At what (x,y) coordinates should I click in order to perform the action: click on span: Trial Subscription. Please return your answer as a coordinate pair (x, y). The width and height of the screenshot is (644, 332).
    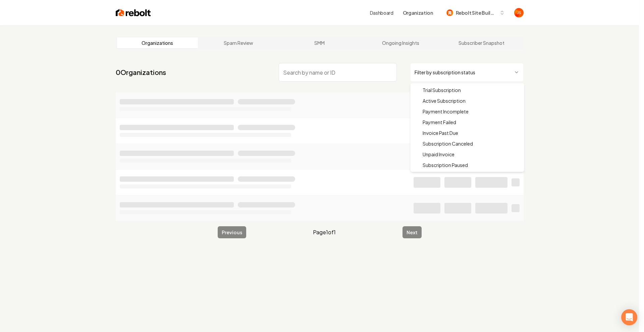
    Looking at the image, I should click on (442, 90).